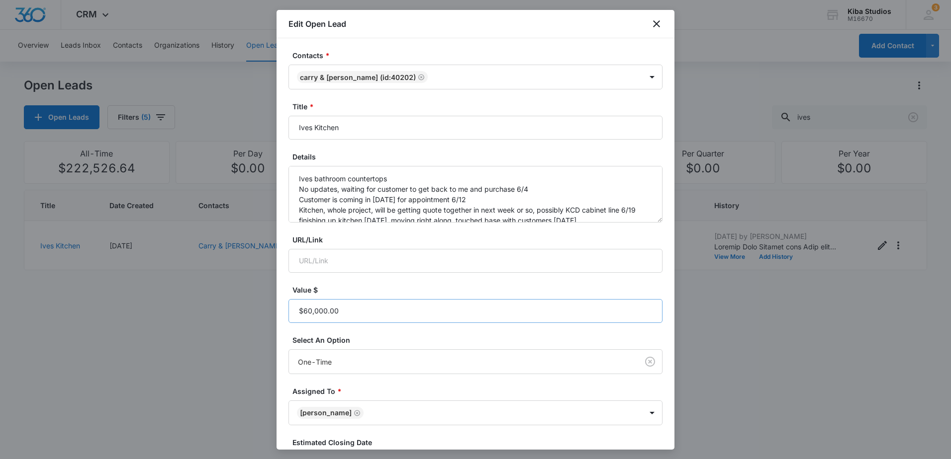  Describe the element at coordinates (479, 240) in the screenshot. I see `label: URL/Link` at that location.